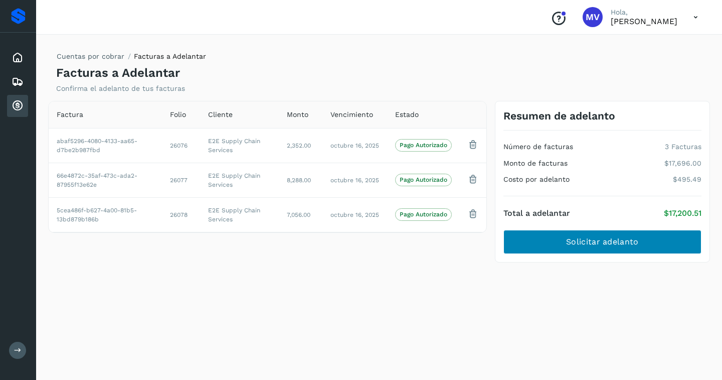  Describe the element at coordinates (538, 146) in the screenshot. I see `h4: Número de facturas` at that location.